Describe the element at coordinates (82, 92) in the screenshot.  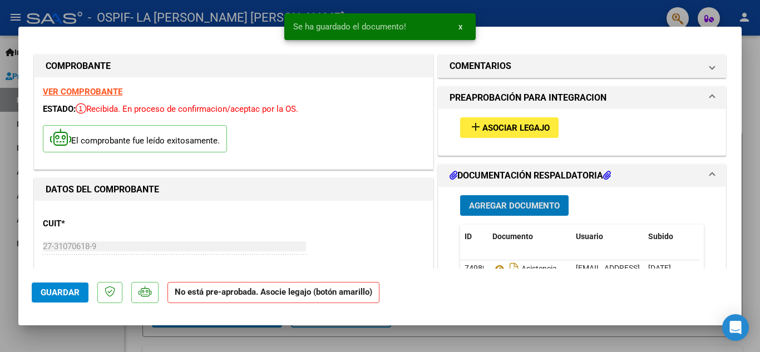
I see `strong: VER COMPROBANTE` at that location.